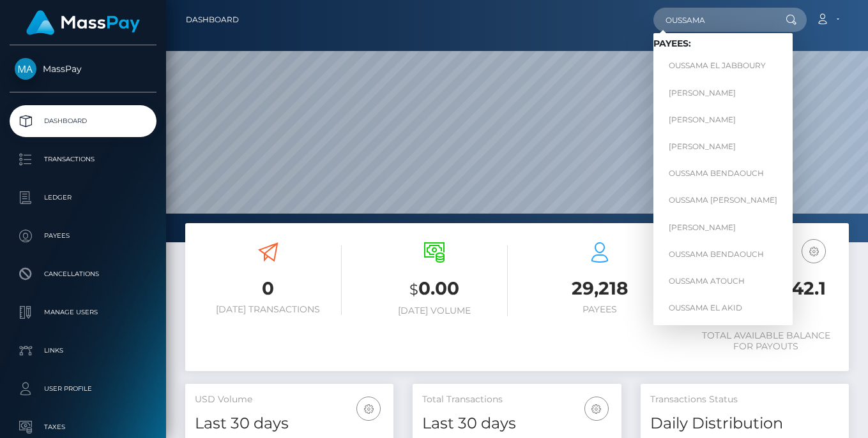  What do you see at coordinates (83, 350) in the screenshot?
I see `a: Links` at bounding box center [83, 350].